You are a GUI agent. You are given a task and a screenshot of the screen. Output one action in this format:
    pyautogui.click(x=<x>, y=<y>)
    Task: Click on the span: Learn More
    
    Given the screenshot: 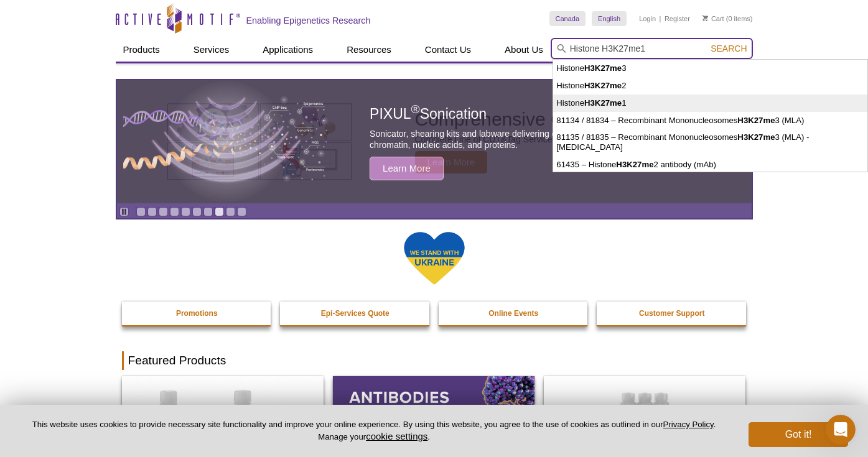 What is the action you would take?
    pyautogui.click(x=451, y=162)
    